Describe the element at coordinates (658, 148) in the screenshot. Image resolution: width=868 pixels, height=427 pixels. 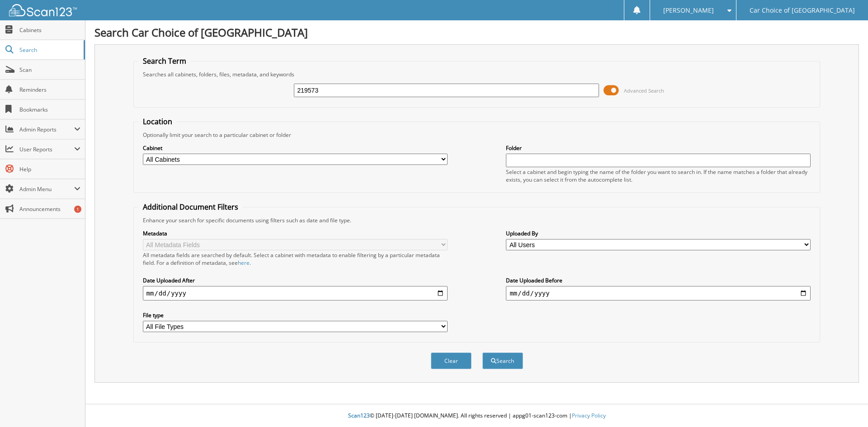
I see `label: Folder` at that location.